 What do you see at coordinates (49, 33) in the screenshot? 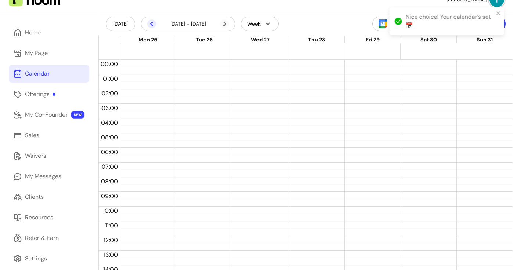
I see `a: Home` at bounding box center [49, 33].